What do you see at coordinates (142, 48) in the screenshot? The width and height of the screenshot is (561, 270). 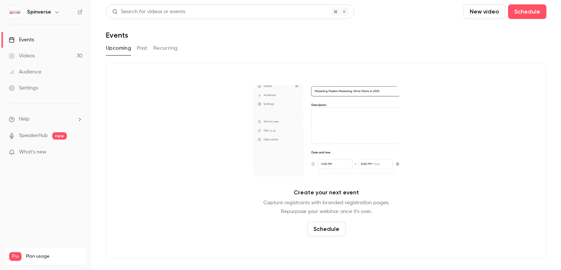 I see `button: Past` at bounding box center [142, 48].